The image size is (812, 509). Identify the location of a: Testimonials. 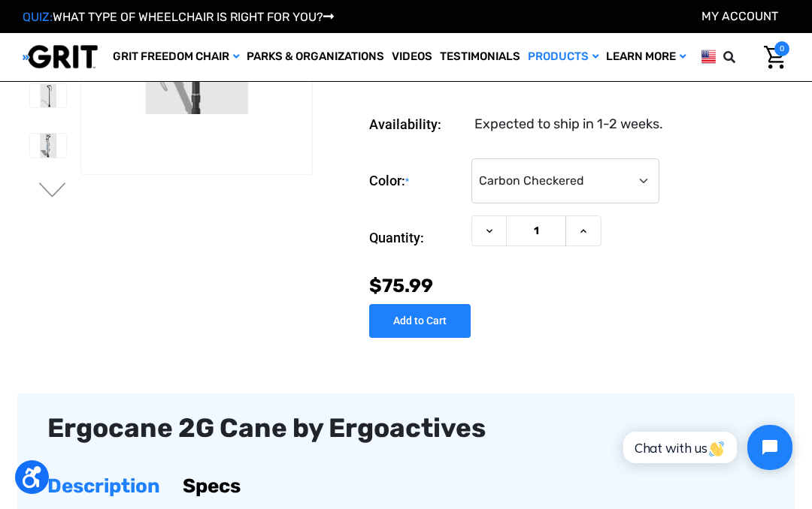
(480, 57).